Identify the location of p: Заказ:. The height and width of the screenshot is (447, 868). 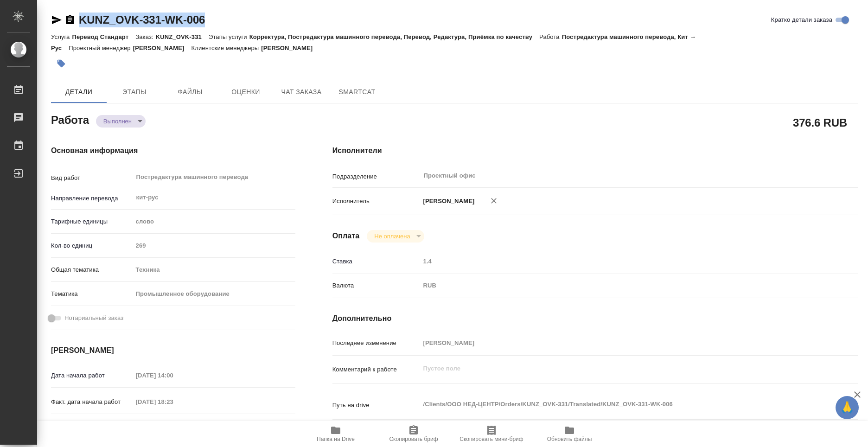
(145, 37).